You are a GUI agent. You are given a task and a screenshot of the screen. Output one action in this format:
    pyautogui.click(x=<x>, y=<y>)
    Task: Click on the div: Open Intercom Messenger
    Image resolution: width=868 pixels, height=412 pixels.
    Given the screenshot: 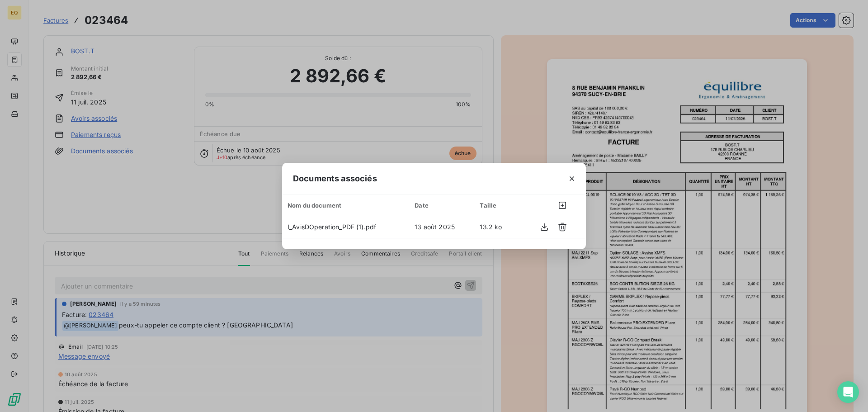 What is the action you would take?
    pyautogui.click(x=849, y=393)
    